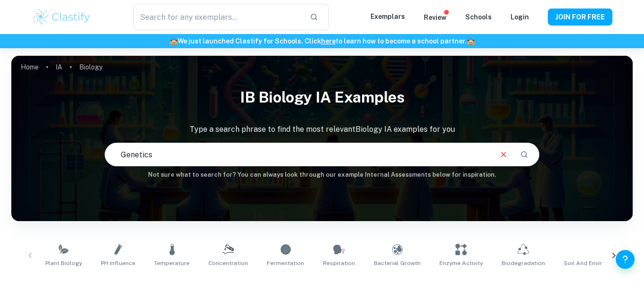  Describe the element at coordinates (580, 17) in the screenshot. I see `button: JOIN FOR FREE` at that location.